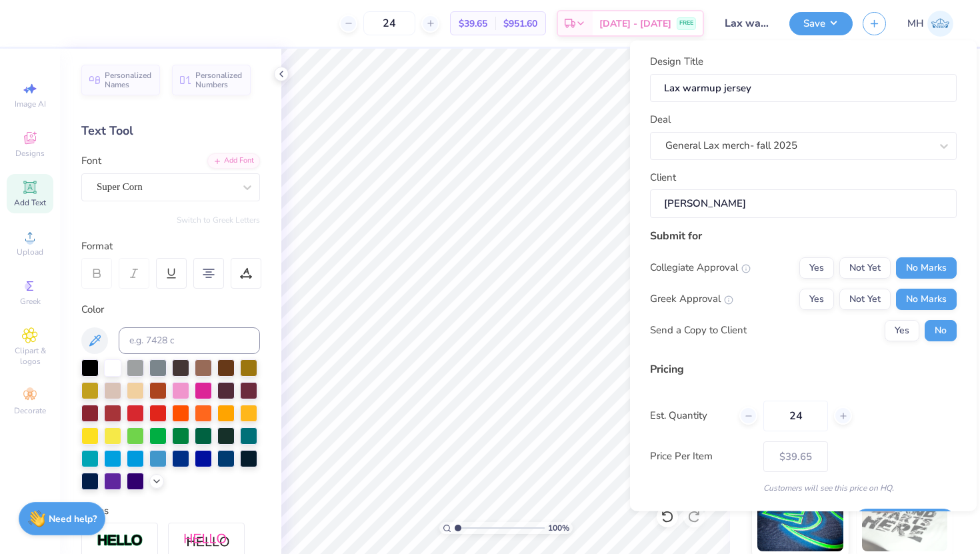 The height and width of the screenshot is (554, 980). Describe the element at coordinates (559, 528) in the screenshot. I see `span: 100 %` at that location.